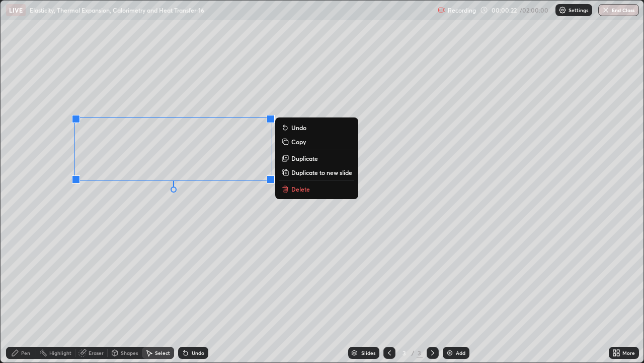 Image resolution: width=644 pixels, height=363 pixels. Describe the element at coordinates (606, 10) in the screenshot. I see `img: end-class-cross` at that location.